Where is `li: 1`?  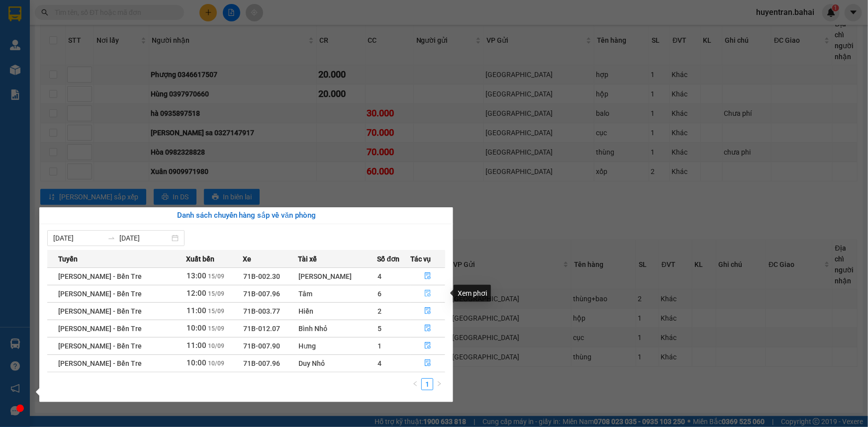 li: 1 is located at coordinates (427, 385).